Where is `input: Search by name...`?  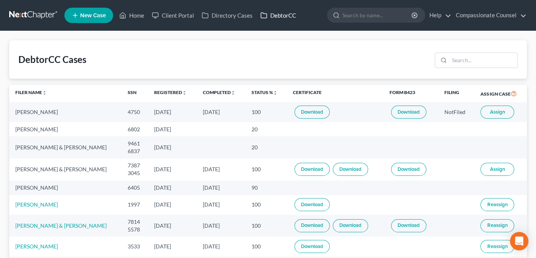
input: Search by name... is located at coordinates (378, 15).